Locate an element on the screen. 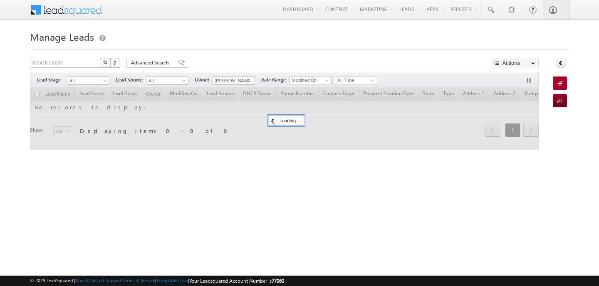 The height and width of the screenshot is (286, 599). a: Show All Items is located at coordinates (249, 81).